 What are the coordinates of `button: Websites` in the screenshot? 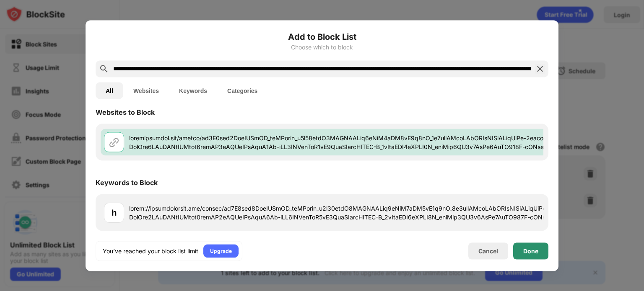 It's located at (146, 90).